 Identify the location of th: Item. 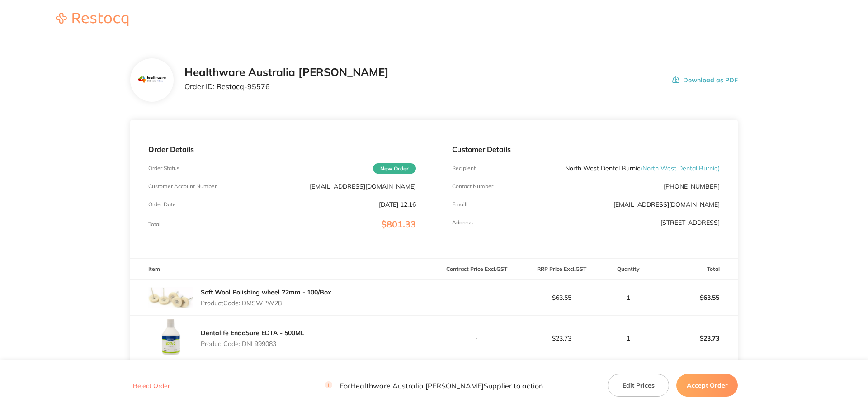
(282, 270).